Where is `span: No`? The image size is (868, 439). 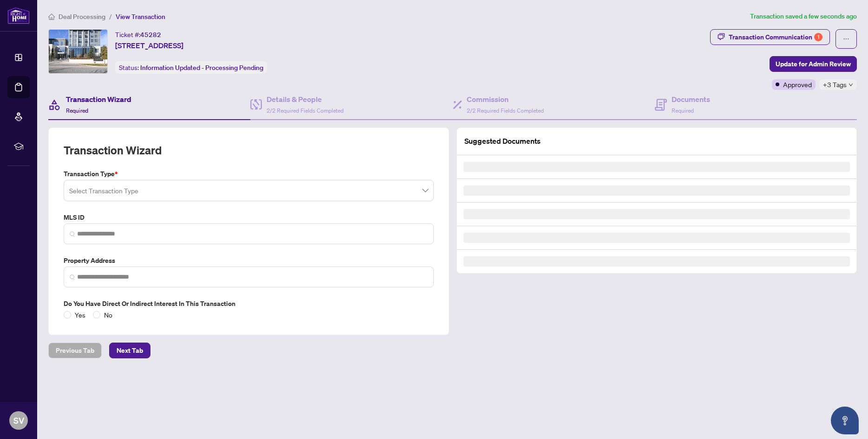 span: No is located at coordinates (108, 315).